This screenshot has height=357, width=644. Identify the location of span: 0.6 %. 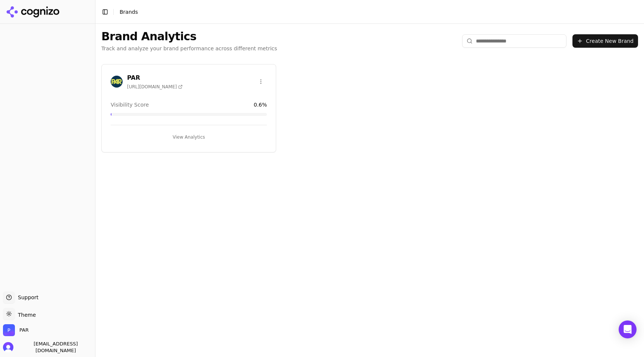
(261, 105).